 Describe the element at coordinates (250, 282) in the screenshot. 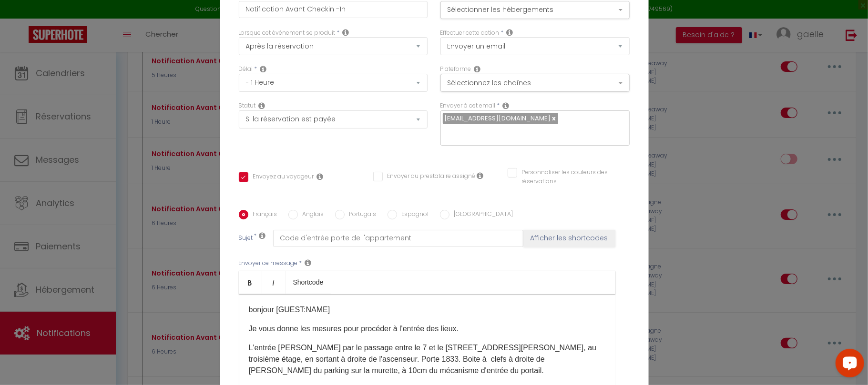

I see `a: Bold` at that location.